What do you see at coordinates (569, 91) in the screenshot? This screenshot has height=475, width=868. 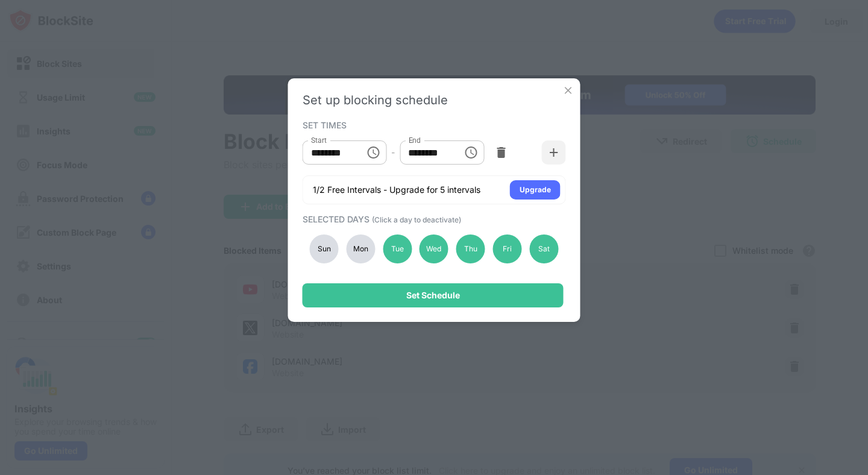 I see `img: x-button.svg` at bounding box center [569, 91].